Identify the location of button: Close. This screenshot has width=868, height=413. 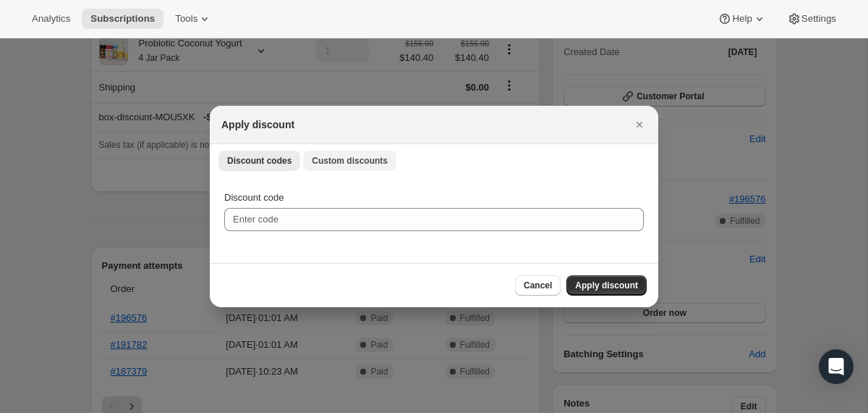
(640, 125).